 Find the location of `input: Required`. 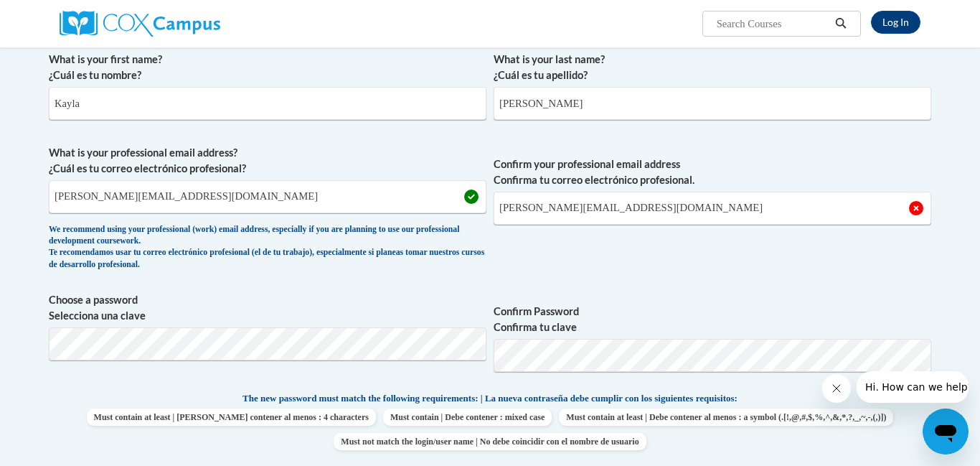

input: Required is located at coordinates (712, 208).